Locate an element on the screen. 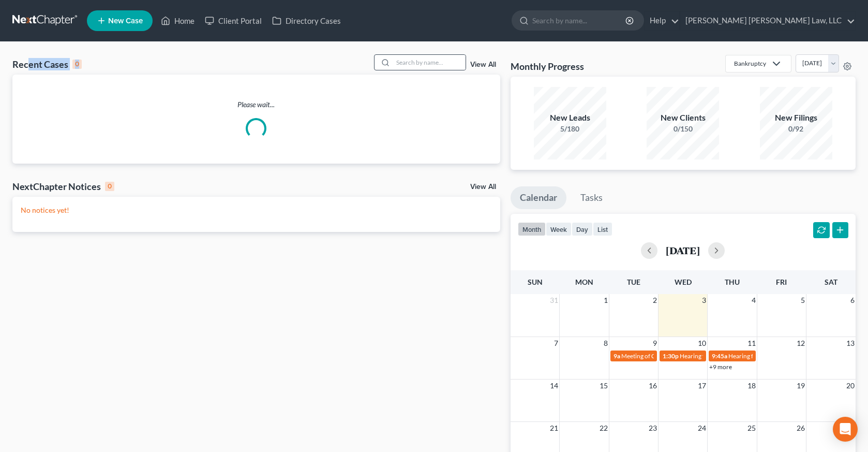 This screenshot has height=452, width=868. button: month is located at coordinates (532, 229).